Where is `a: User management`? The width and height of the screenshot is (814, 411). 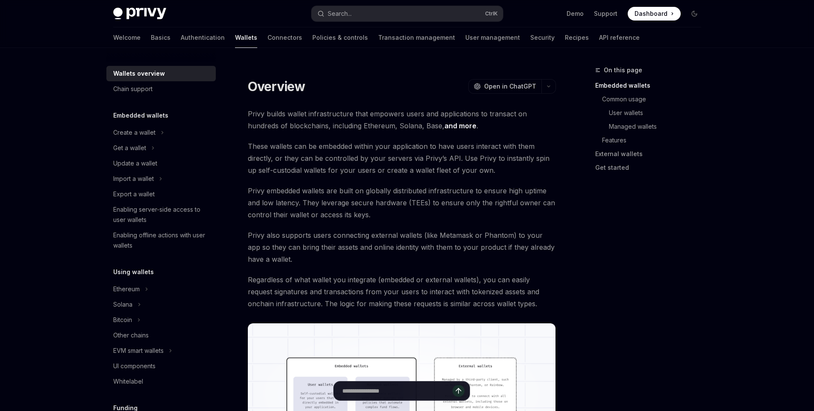 a: User management is located at coordinates (493, 38).